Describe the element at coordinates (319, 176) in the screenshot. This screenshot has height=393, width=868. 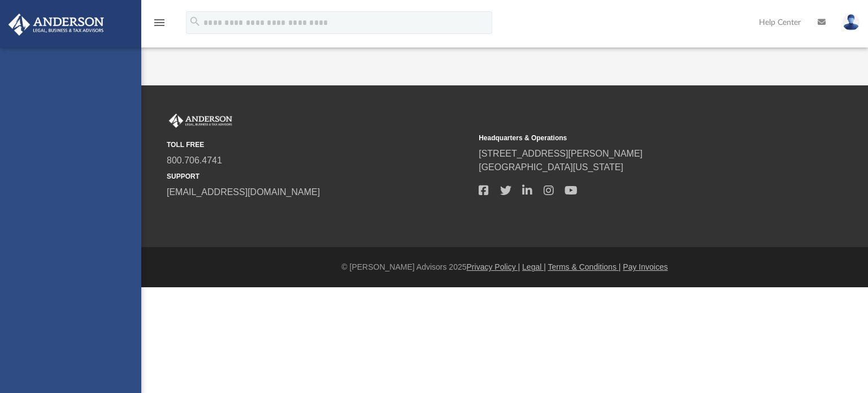
I see `small: SUPPORT` at that location.